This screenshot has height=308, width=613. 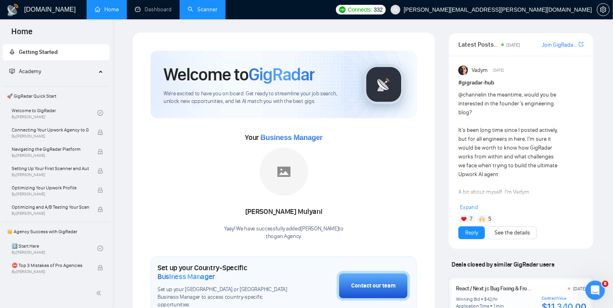 What do you see at coordinates (50, 188) in the screenshot?
I see `span: Optimizing Your Upwork Profile` at bounding box center [50, 188].